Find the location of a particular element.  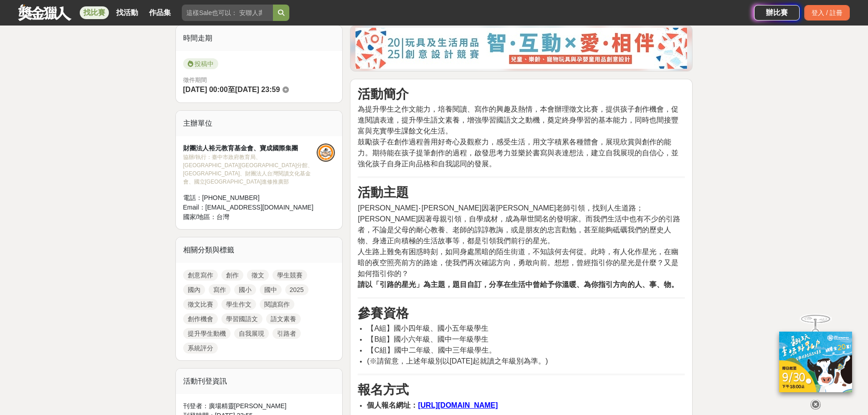

span: 【B組】國小六年級、國中一年級學生 is located at coordinates (428, 339).